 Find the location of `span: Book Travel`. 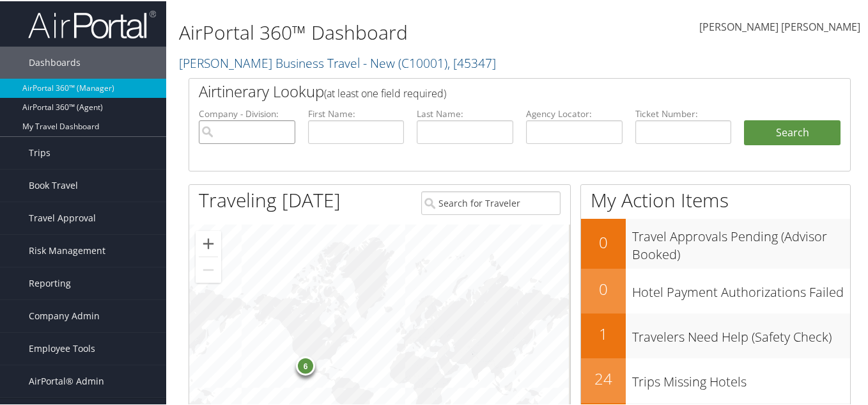

span: Book Travel is located at coordinates (53, 184).